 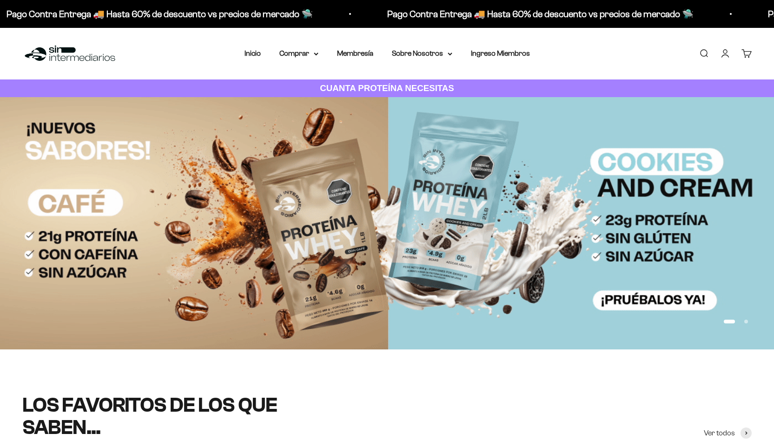 What do you see at coordinates (299, 53) in the screenshot?
I see `summary: Comprar` at bounding box center [299, 53].